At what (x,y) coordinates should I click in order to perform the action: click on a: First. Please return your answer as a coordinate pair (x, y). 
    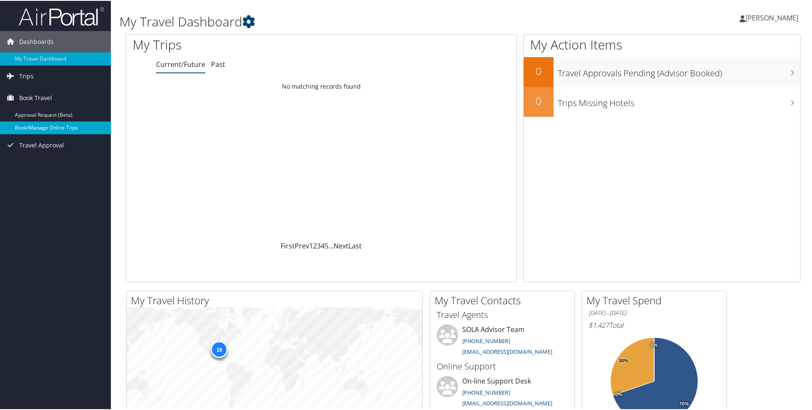
    Looking at the image, I should click on (288, 245).